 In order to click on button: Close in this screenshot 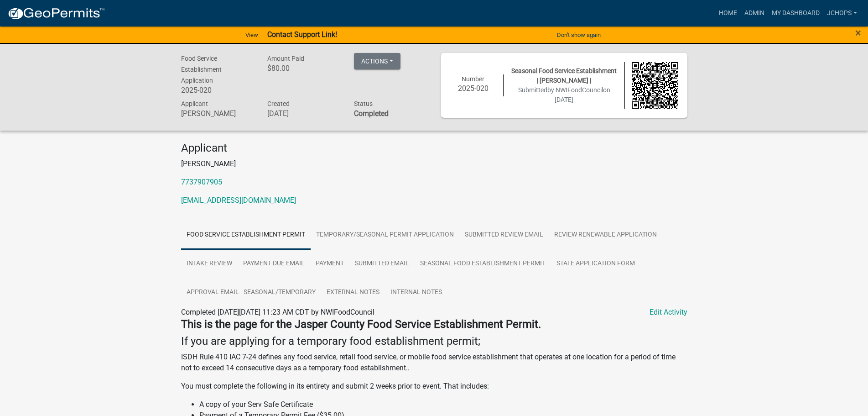, I will do `click(858, 33)`.